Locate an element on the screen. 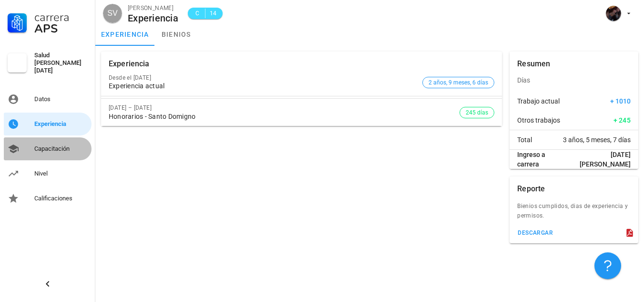 Image resolution: width=644 pixels, height=302 pixels. a: experiencia is located at coordinates (125, 35).